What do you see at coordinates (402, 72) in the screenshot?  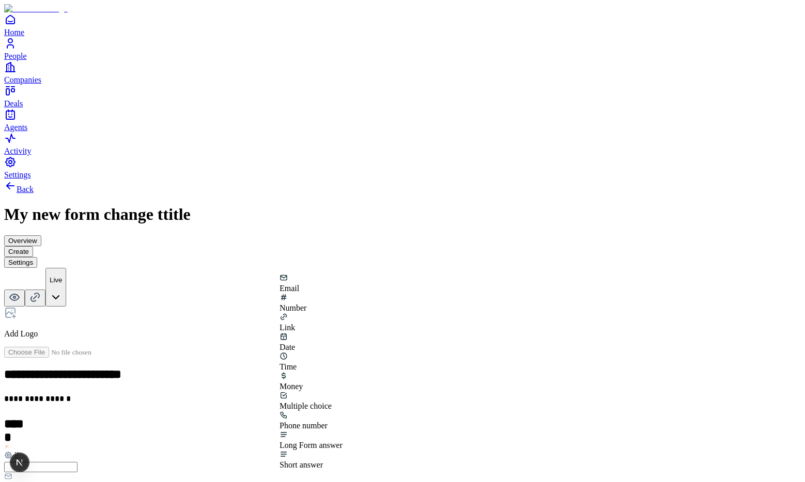 I see `a: Companies` at bounding box center [402, 72].